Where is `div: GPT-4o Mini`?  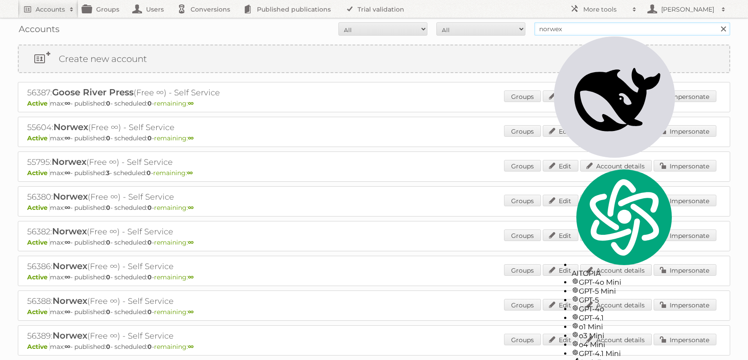 div: GPT-4o Mini is located at coordinates (624, 282).